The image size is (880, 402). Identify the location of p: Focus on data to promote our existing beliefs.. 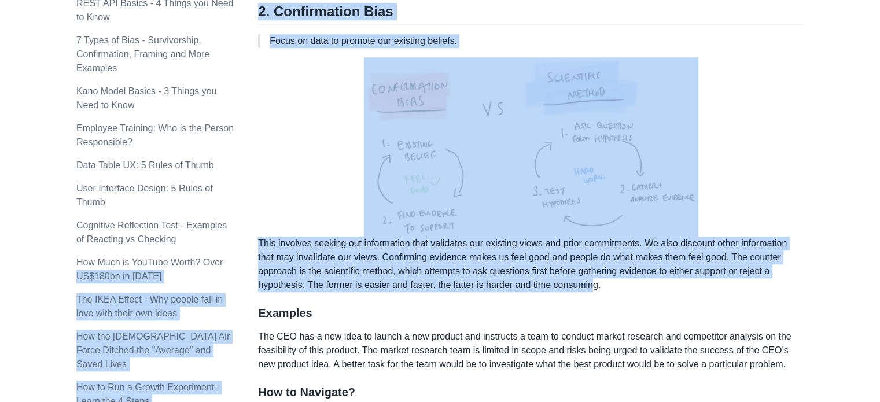
(532, 41).